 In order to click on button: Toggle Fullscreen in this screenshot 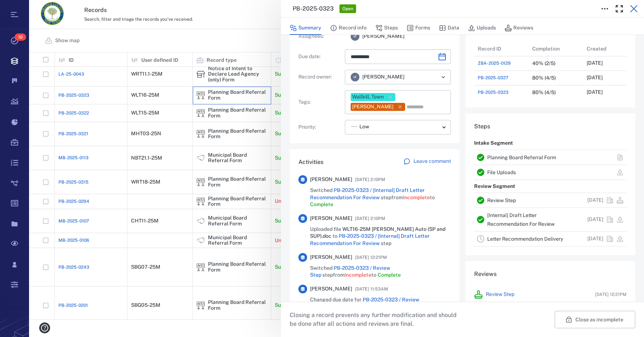, I will do `click(619, 9)`.